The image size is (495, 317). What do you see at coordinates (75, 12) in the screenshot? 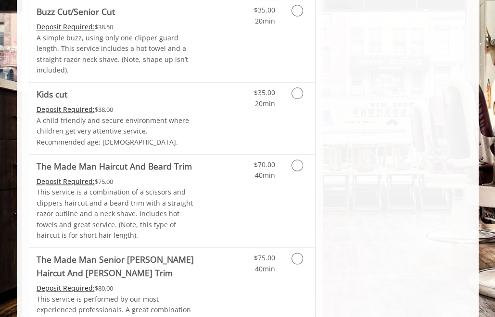
I see `b: Buzz Cut/Senior Cut` at bounding box center [75, 12].